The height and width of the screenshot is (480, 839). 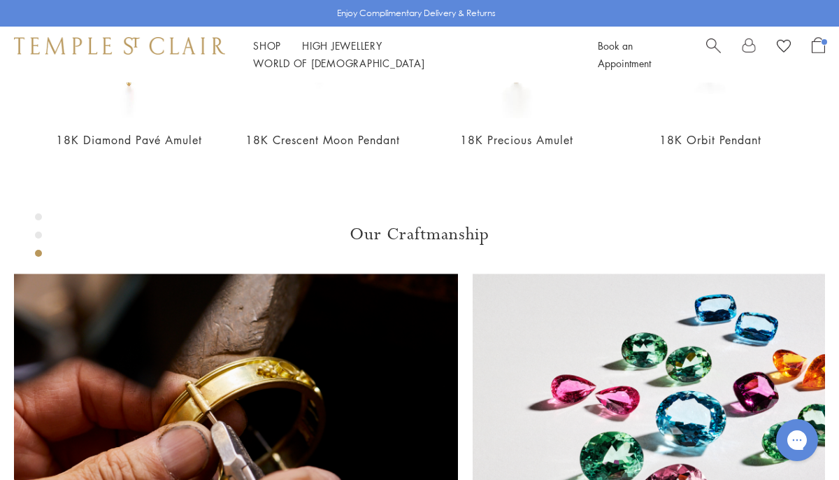 I want to click on a: Book an Appointment, so click(x=624, y=54).